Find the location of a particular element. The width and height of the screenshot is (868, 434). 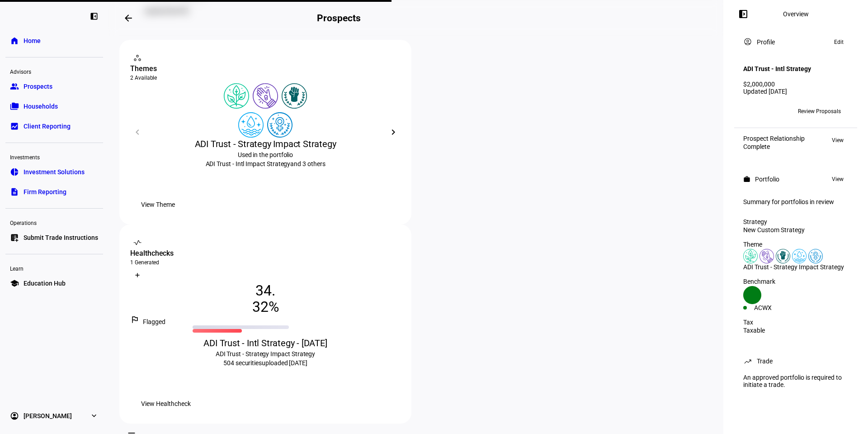

eth-mat-symbol: account_circle is located at coordinates (14, 416).